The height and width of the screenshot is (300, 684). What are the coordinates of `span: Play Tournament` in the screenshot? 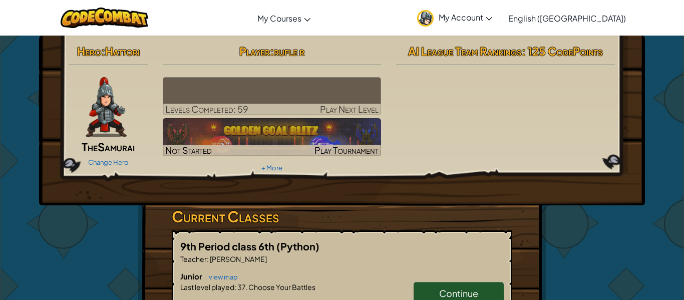 It's located at (346, 150).